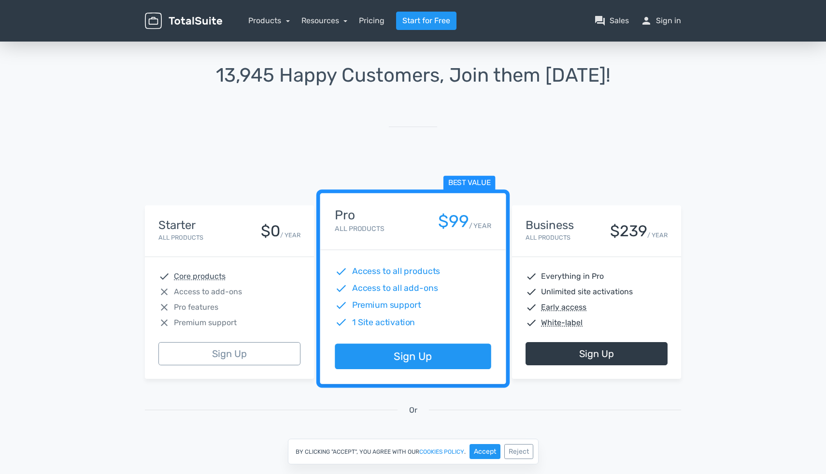  What do you see at coordinates (646, 21) in the screenshot?
I see `span: person` at bounding box center [646, 21].